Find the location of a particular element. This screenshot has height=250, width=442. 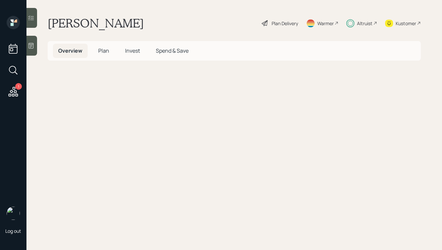

div: 1 is located at coordinates (19, 86).